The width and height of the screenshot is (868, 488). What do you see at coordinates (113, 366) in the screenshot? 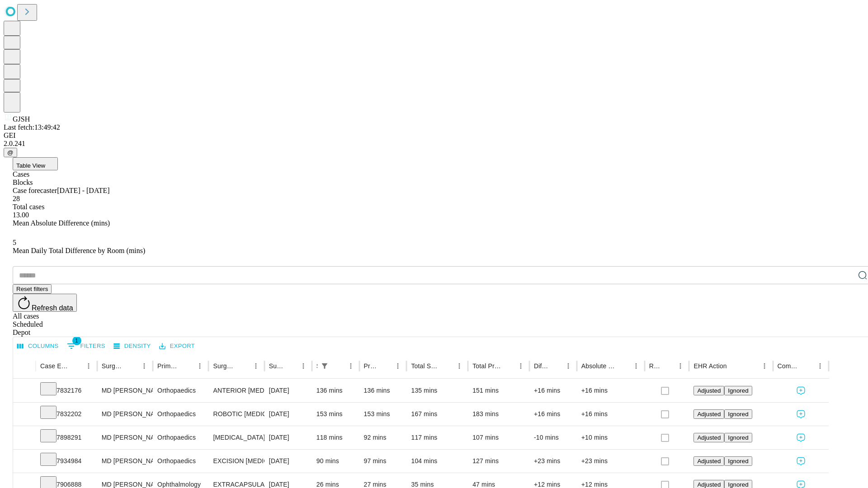
I see `div: Surgeon Name` at bounding box center [113, 366].